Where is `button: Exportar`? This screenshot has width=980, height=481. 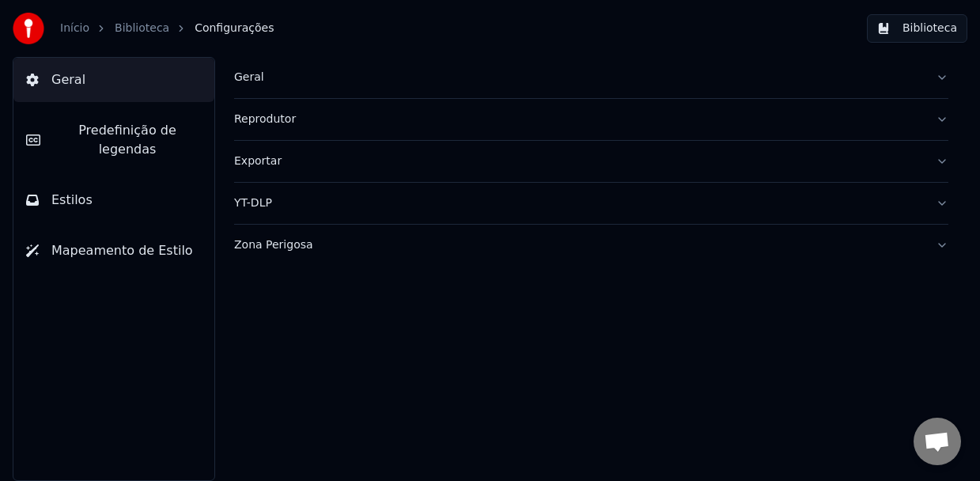 button: Exportar is located at coordinates (591, 161).